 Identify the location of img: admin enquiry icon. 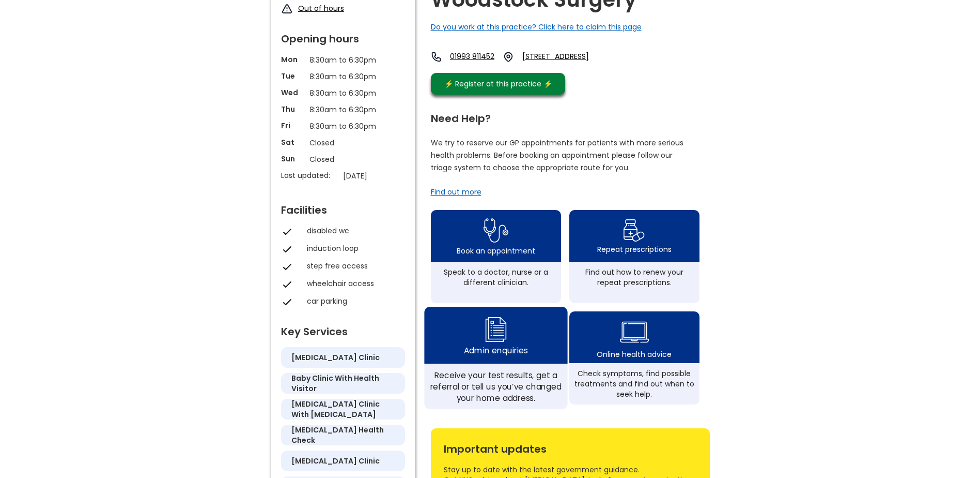
(495, 329).